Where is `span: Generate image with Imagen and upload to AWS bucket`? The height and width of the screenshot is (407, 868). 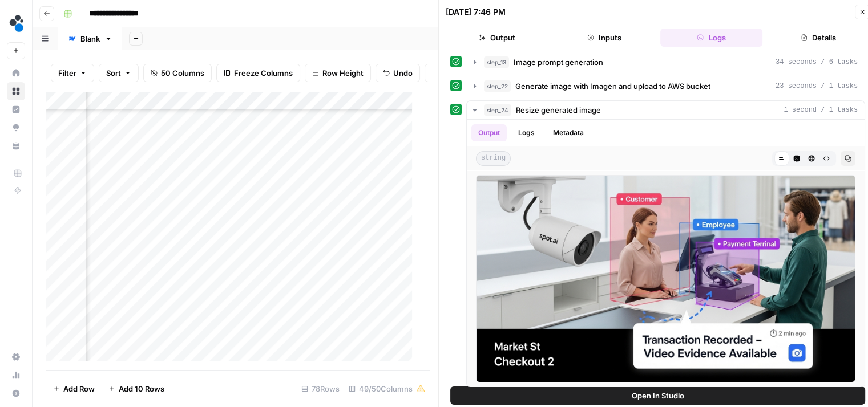 span: Generate image with Imagen and upload to AWS bucket is located at coordinates (613, 86).